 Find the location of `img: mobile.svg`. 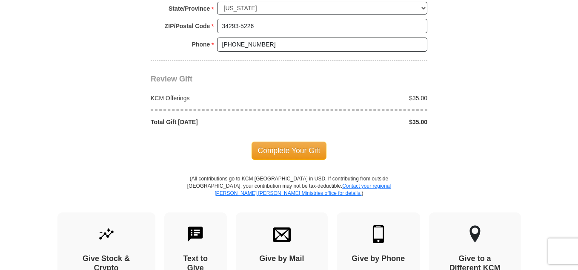

img: mobile.svg is located at coordinates (379, 234).